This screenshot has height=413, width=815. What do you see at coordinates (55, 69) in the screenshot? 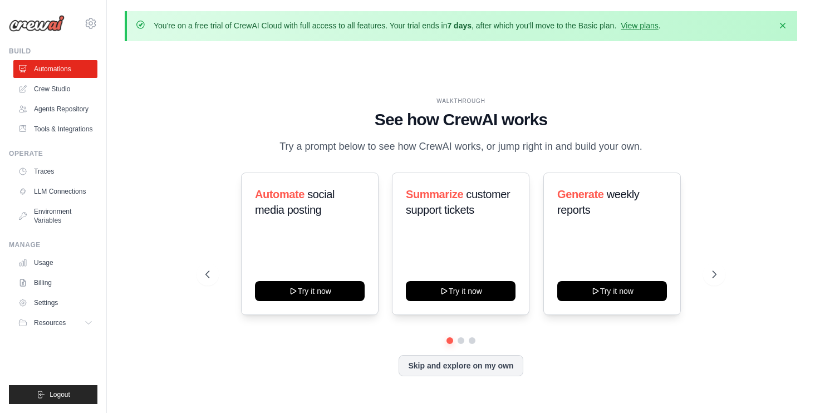
I see `a: Automations` at bounding box center [55, 69].